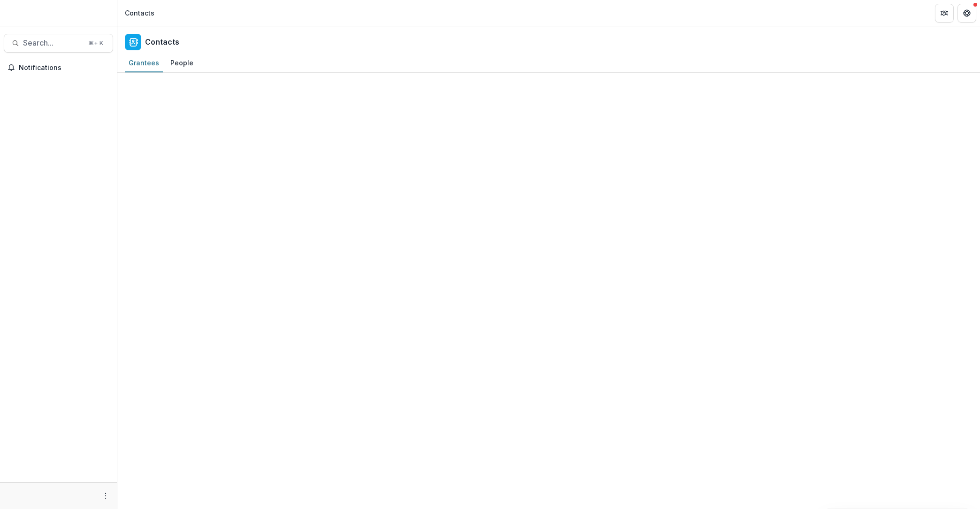  What do you see at coordinates (96, 43) in the screenshot?
I see `div: ⌘ + K` at bounding box center [96, 43].